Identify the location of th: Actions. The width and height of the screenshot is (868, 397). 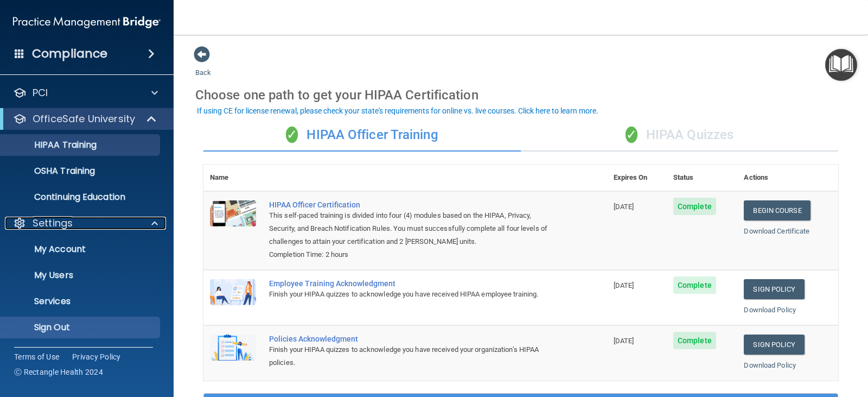
(788, 178).